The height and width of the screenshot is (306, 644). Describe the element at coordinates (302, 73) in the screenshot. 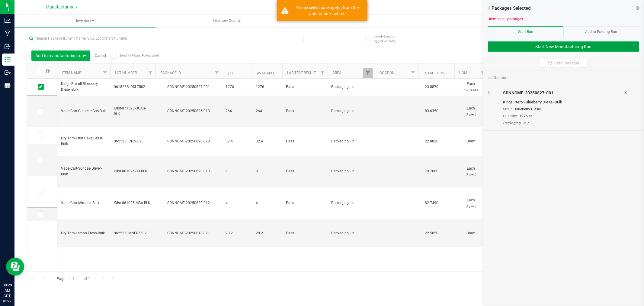

I see `a: Lab Test Result` at that location.